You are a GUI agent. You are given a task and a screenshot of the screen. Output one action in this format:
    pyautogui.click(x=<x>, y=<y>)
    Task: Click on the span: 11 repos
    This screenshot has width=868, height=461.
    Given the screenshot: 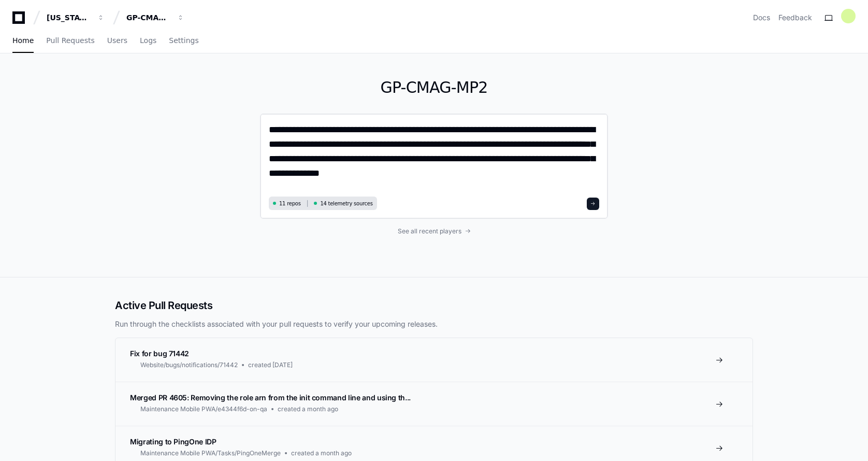 What is the action you would take?
    pyautogui.click(x=290, y=203)
    